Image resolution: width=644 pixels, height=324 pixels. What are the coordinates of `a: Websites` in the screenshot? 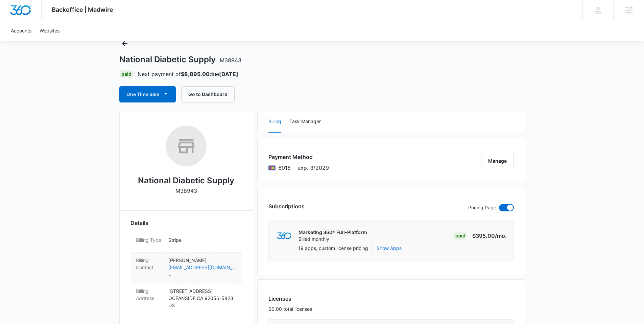 It's located at (49, 30).